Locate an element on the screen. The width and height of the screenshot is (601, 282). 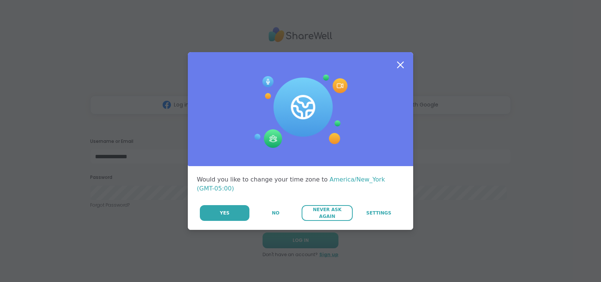
span: Yes is located at coordinates (225, 213).